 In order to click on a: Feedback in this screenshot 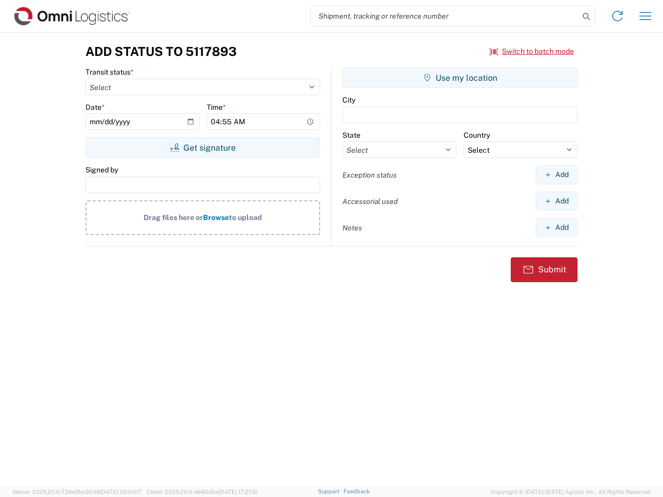, I will do `click(356, 491)`.